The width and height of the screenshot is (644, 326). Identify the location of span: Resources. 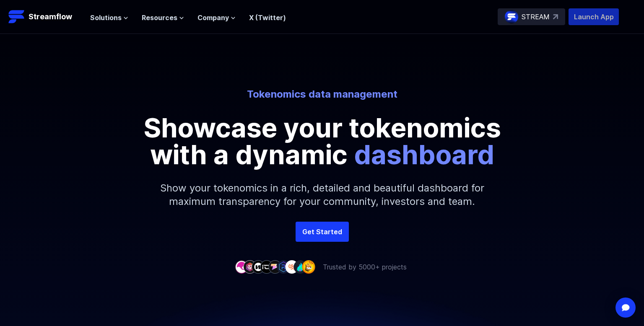
(159, 18).